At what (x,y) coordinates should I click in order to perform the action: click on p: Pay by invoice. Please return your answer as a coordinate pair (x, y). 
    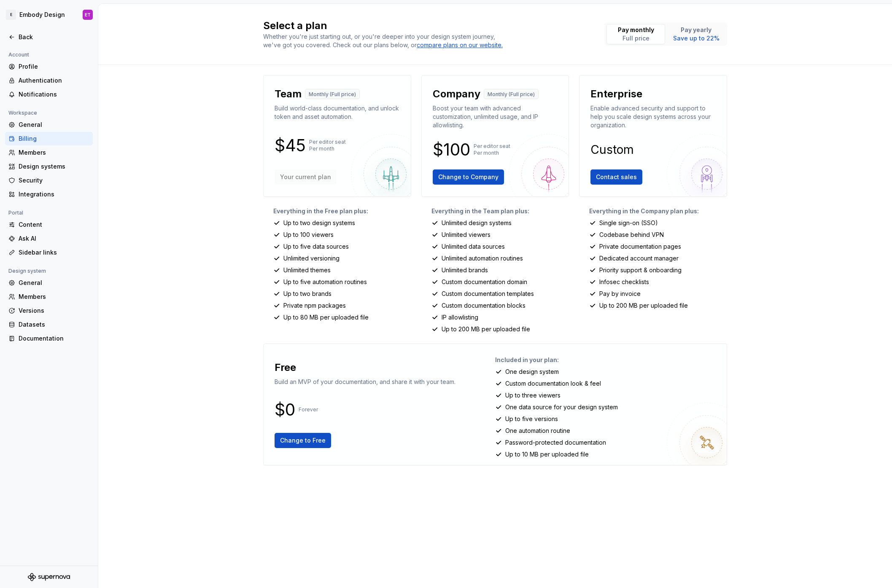
    Looking at the image, I should click on (620, 294).